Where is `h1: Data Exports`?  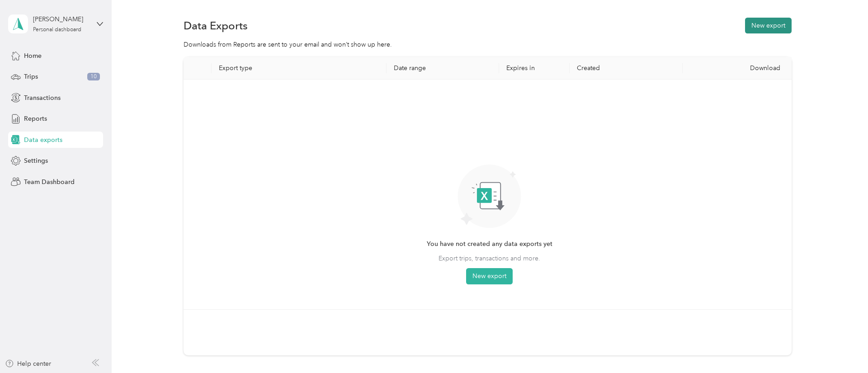
h1: Data Exports is located at coordinates (216, 26).